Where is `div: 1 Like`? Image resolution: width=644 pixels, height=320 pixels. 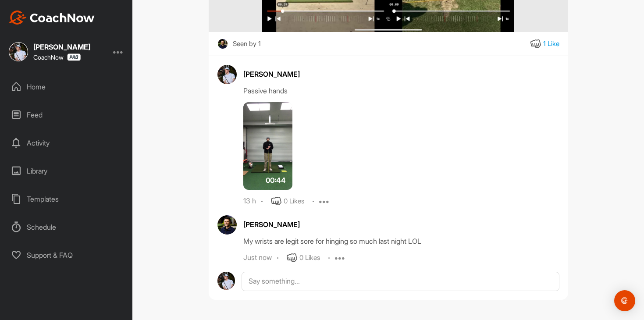
div: 1 Like is located at coordinates (551, 44).